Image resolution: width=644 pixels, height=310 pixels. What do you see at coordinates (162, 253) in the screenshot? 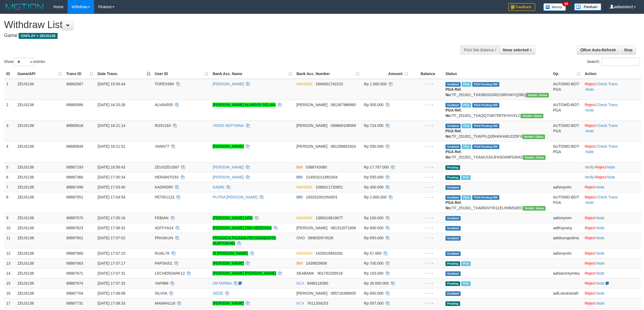
I see `span: RIJAL78` at bounding box center [162, 253].